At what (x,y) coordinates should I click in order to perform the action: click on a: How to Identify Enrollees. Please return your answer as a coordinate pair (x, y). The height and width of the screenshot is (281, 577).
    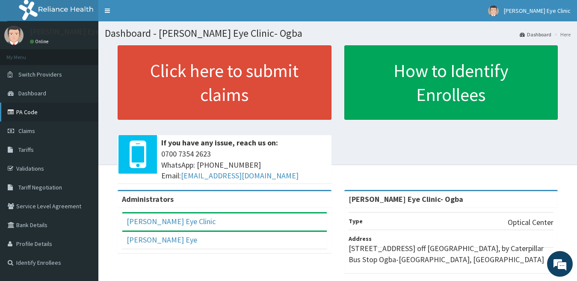
    Looking at the image, I should click on (452, 83).